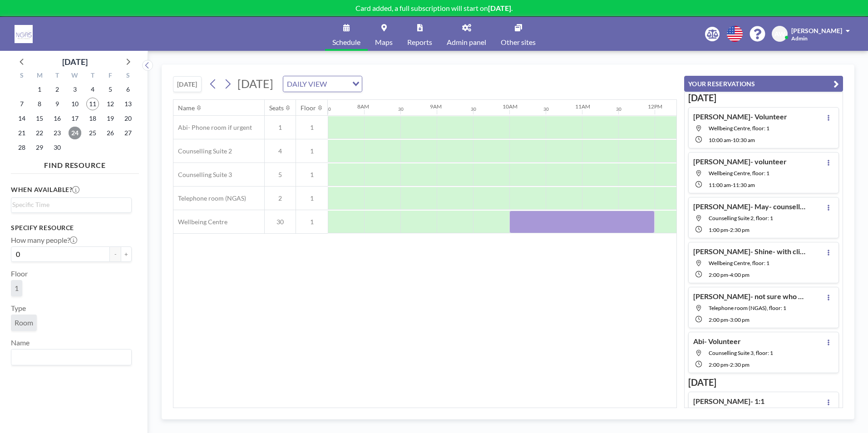 This screenshot has height=433, width=868. Describe the element at coordinates (44, 241) in the screenshot. I see `label: How many people?` at that location.